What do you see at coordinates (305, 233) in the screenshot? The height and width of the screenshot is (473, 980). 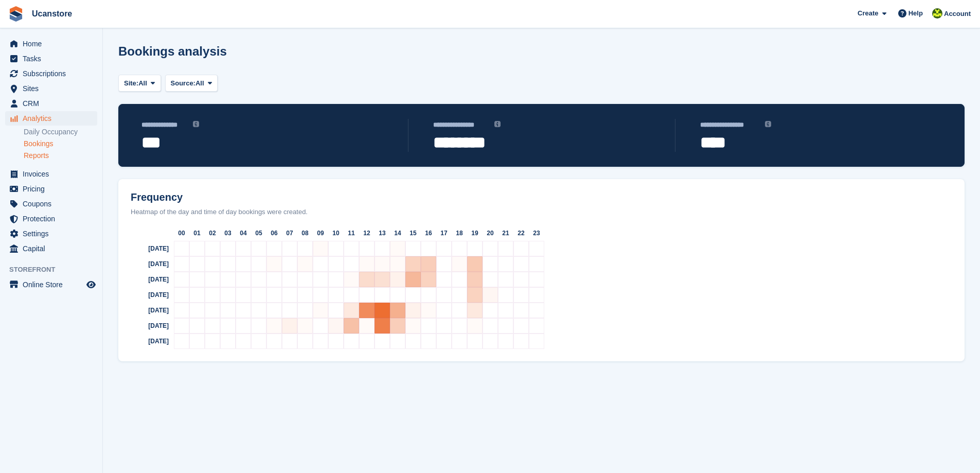 I see `div: 08` at bounding box center [305, 233].